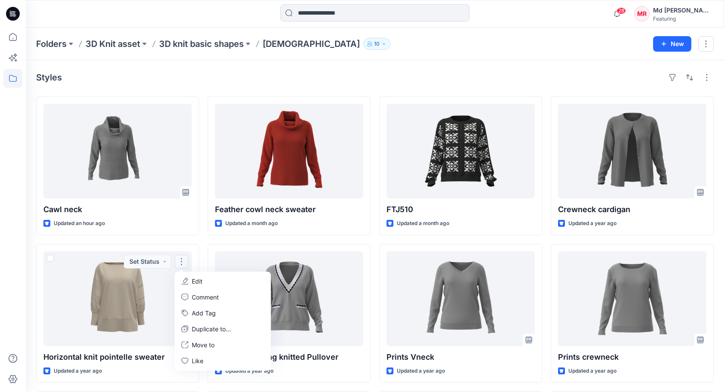 Image resolution: width=724 pixels, height=392 pixels. I want to click on a: Folders, so click(51, 44).